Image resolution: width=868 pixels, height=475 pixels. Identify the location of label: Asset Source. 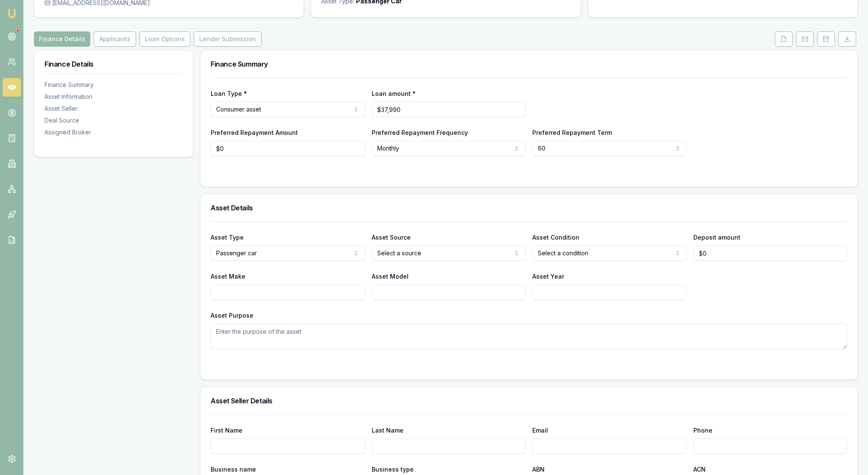
(391, 237).